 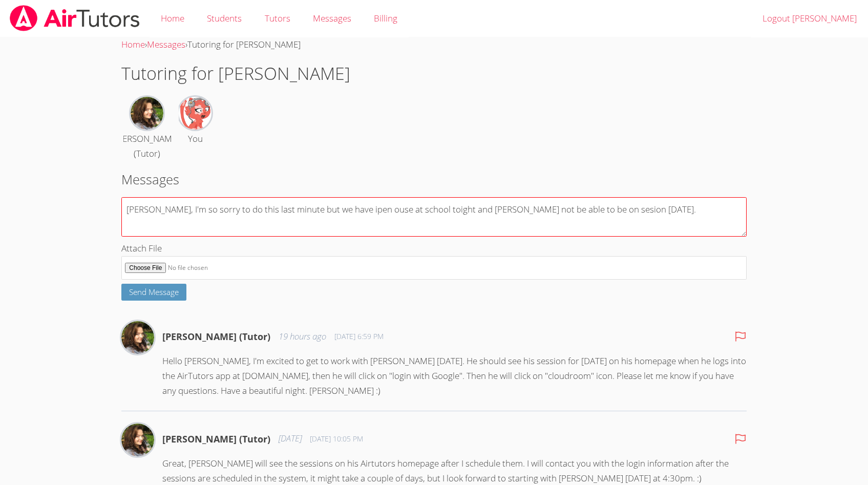 I want to click on img: airtutors_banner-c4298cdbf04f3fff15de1276eac7730deb9818008684d7c2e4769d2f7ddbe033.png, so click(x=75, y=18).